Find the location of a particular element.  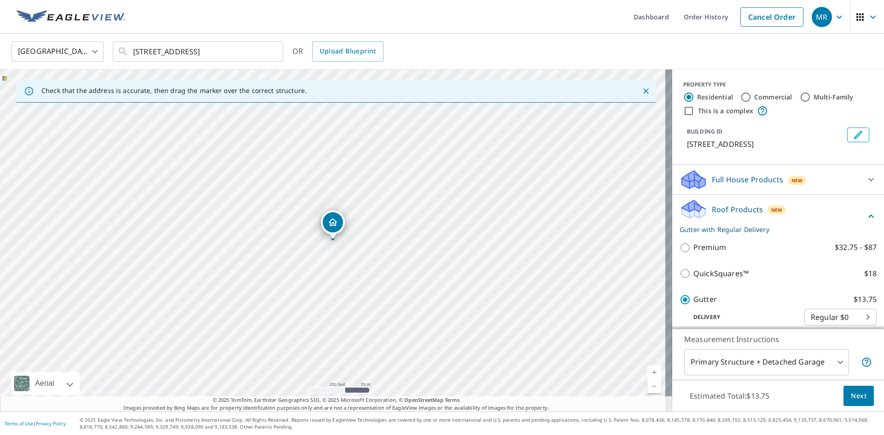

p: Full House Products is located at coordinates (748, 180).